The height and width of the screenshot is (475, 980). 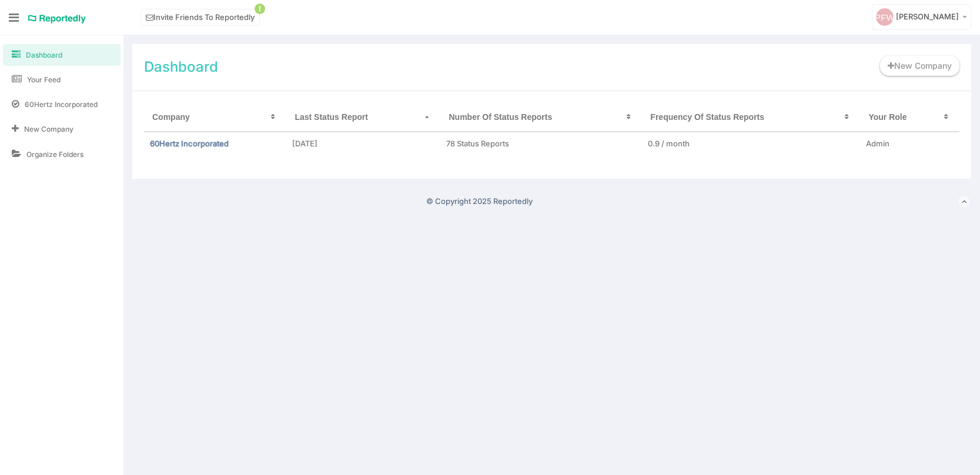 What do you see at coordinates (750, 117) in the screenshot?
I see `th: Frequency Of Status Reports: No sort applied, activate to apply an ascending sort` at bounding box center [750, 117].